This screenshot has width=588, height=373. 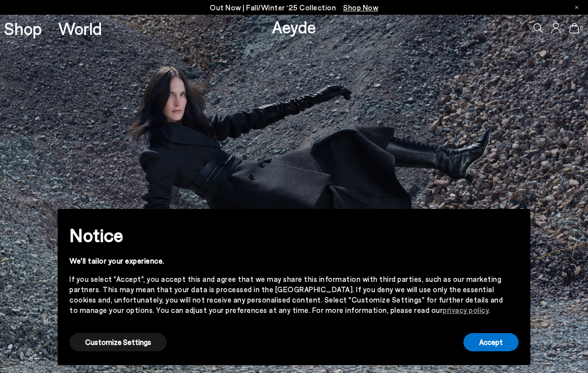 What do you see at coordinates (466, 310) in the screenshot?
I see `a: privacy policy` at bounding box center [466, 310].